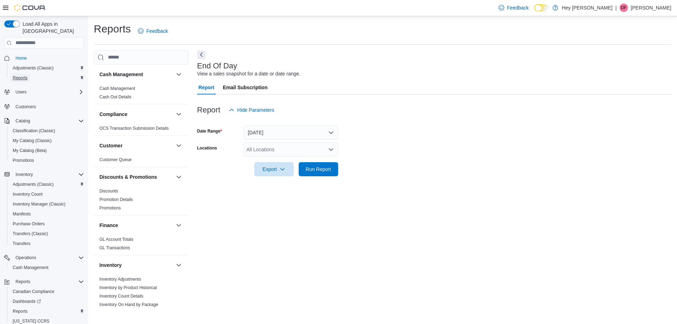  Describe the element at coordinates (318, 169) in the screenshot. I see `button: Run Report` at that location.